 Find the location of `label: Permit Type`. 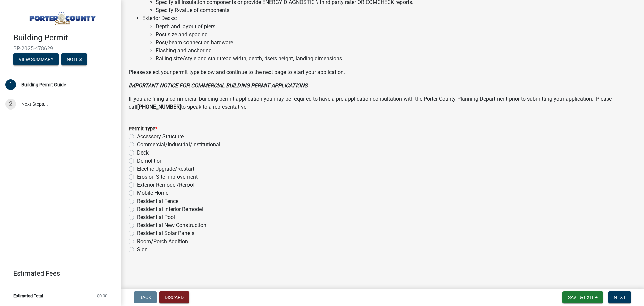

label: Permit Type is located at coordinates (143, 129).